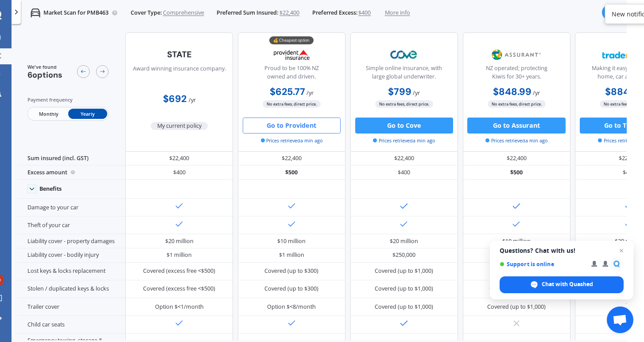 The height and width of the screenshot is (342, 644). I want to click on div: Child car seats, so click(71, 325).